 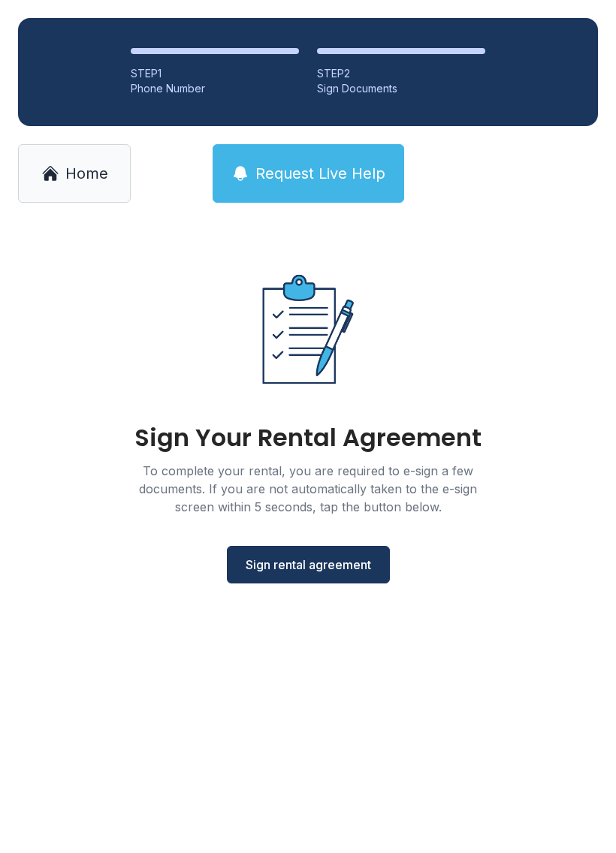 I want to click on span: Home, so click(x=87, y=174).